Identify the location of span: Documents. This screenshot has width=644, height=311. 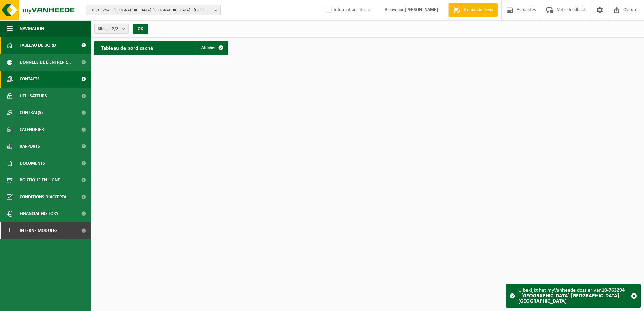
(32, 163).